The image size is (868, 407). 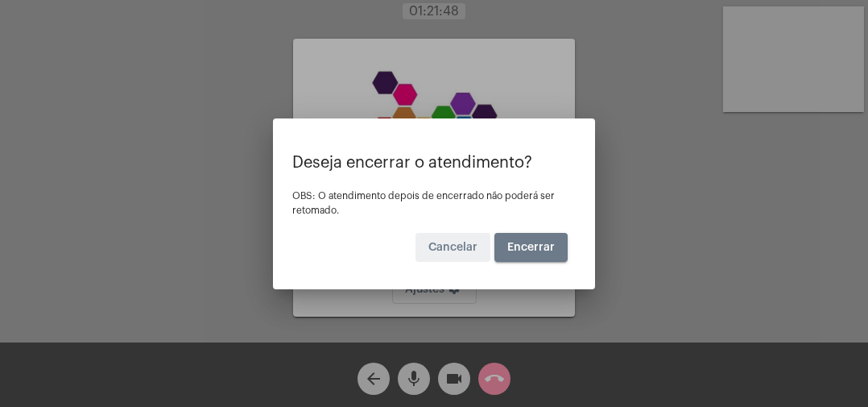 What do you see at coordinates (530, 247) in the screenshot?
I see `span: Encerrar` at bounding box center [530, 247].